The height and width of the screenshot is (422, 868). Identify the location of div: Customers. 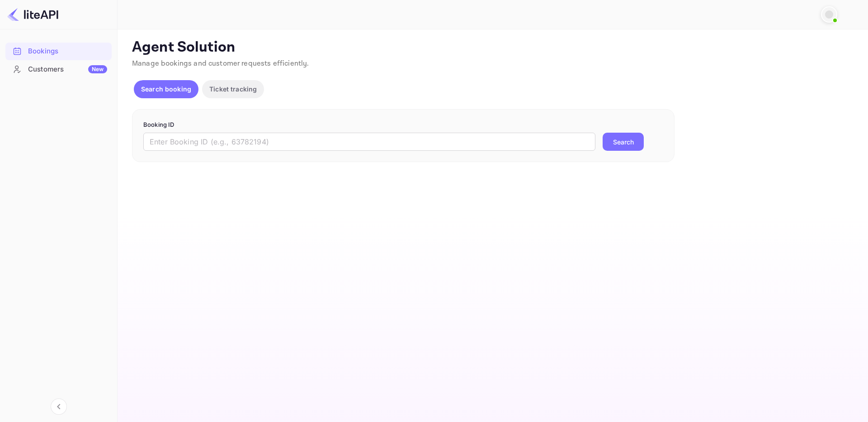
(67, 69).